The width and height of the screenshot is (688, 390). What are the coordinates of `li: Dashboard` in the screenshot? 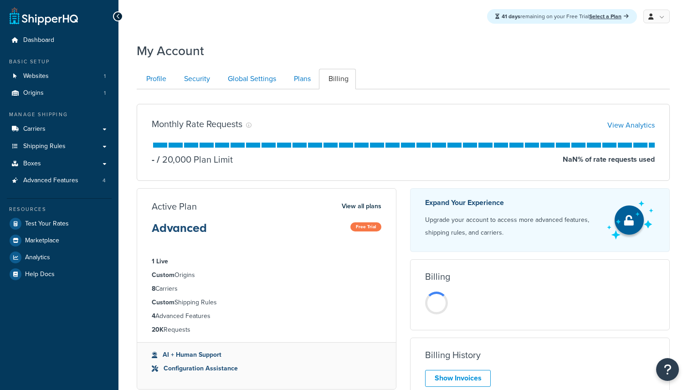 It's located at (59, 40).